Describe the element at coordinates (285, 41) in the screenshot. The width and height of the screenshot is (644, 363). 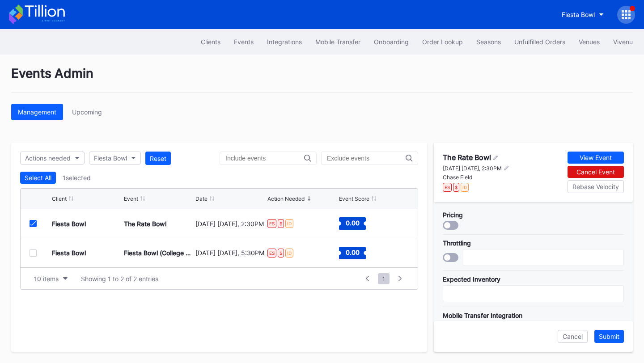
I see `div: Integrations` at that location.